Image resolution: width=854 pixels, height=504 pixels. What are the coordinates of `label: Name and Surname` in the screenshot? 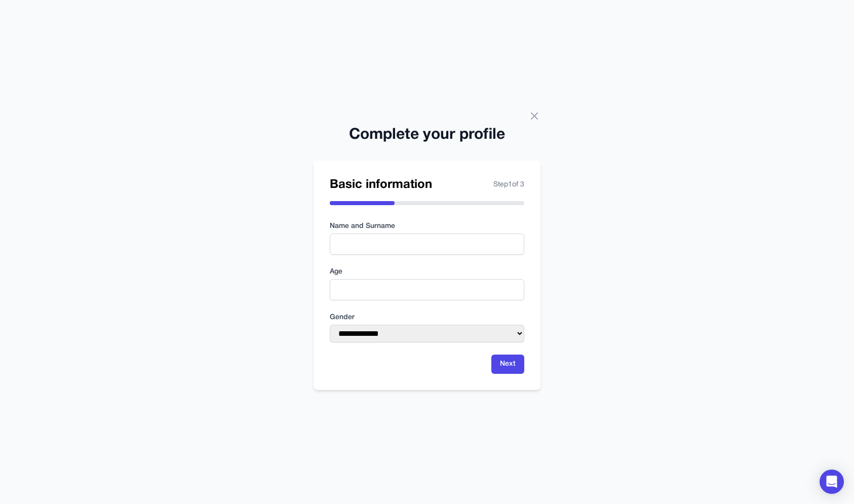 It's located at (427, 226).